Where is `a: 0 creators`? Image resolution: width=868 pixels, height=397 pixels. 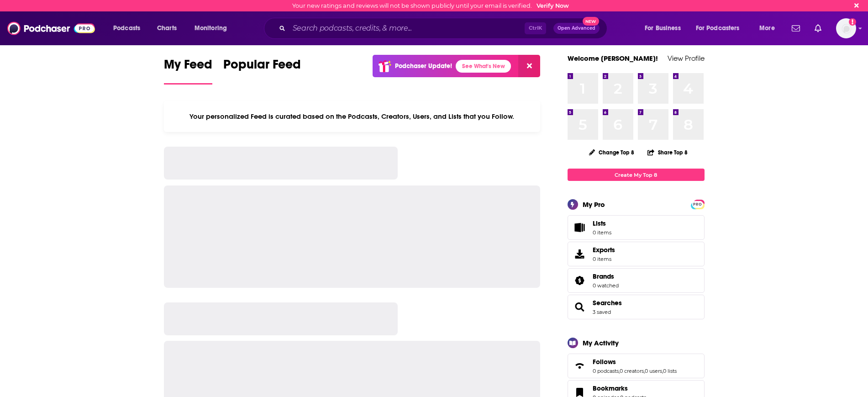 a: 0 creators is located at coordinates (632, 371).